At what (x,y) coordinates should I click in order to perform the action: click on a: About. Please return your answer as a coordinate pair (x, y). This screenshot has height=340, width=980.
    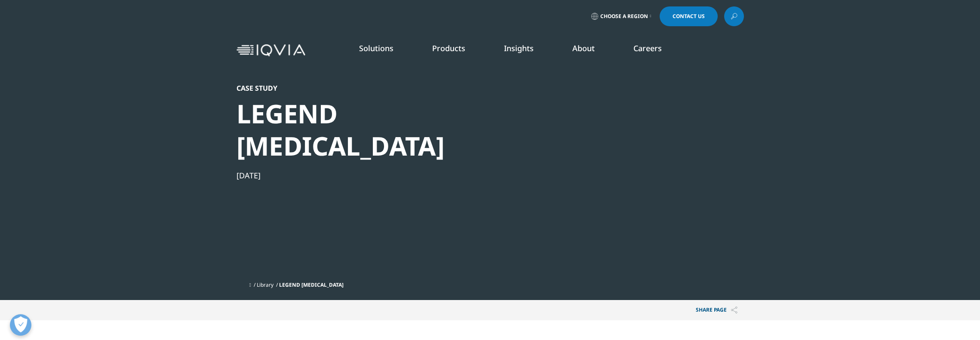
    Looking at the image, I should click on (584, 48).